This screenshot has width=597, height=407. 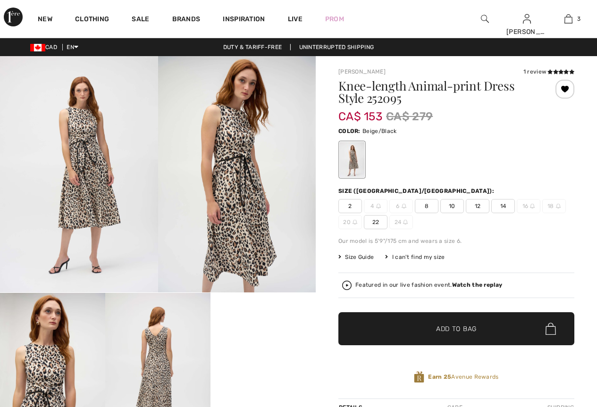 I want to click on a: New, so click(x=45, y=20).